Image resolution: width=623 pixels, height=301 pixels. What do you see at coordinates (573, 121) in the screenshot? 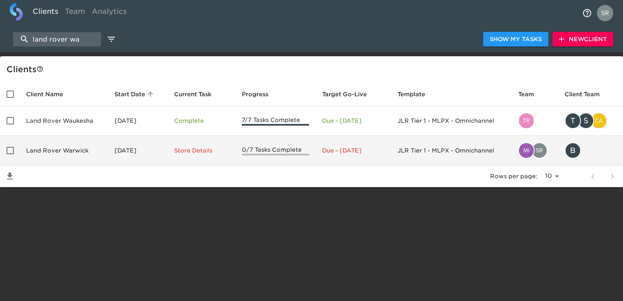
I see `div: T` at bounding box center [573, 121].